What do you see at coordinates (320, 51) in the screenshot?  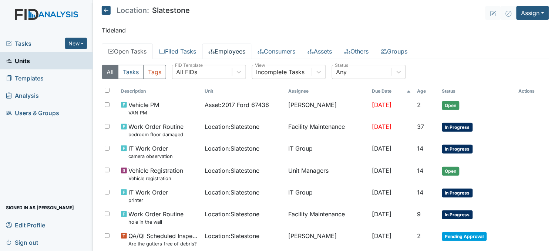 I see `a: Assets` at bounding box center [320, 51].